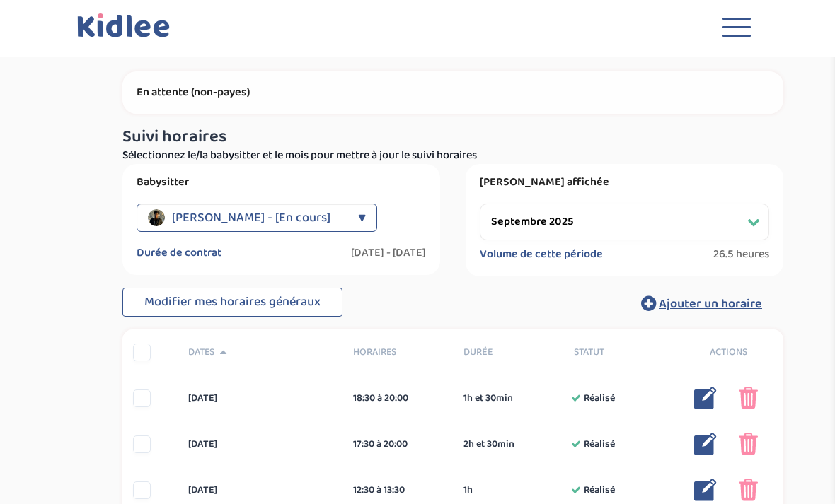  I want to click on span: 1h, so click(467, 490).